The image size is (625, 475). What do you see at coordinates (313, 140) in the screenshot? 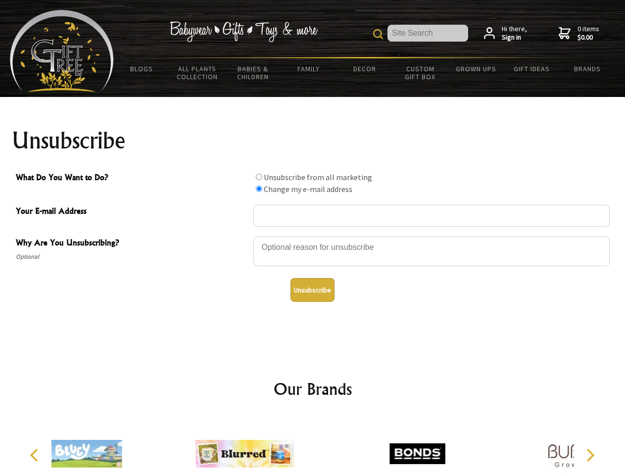
I see `h1: Unsubscribe` at bounding box center [313, 140].